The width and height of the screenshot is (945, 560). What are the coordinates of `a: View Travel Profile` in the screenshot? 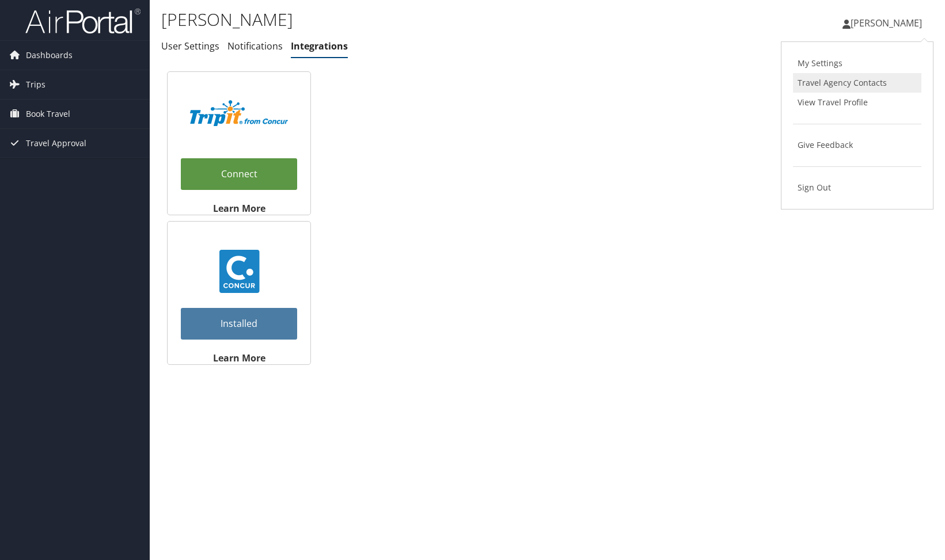 It's located at (856, 102).